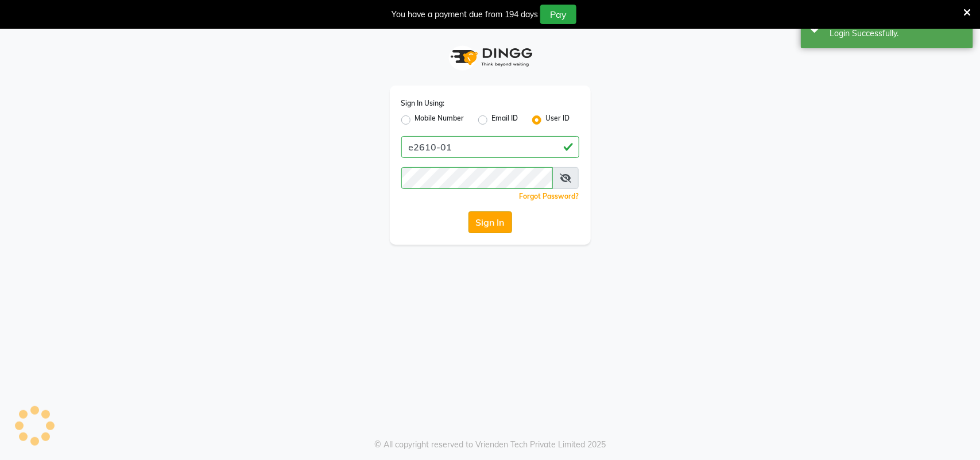 The height and width of the screenshot is (460, 980). Describe the element at coordinates (424, 104) in the screenshot. I see `label: Sign In Using:` at that location.